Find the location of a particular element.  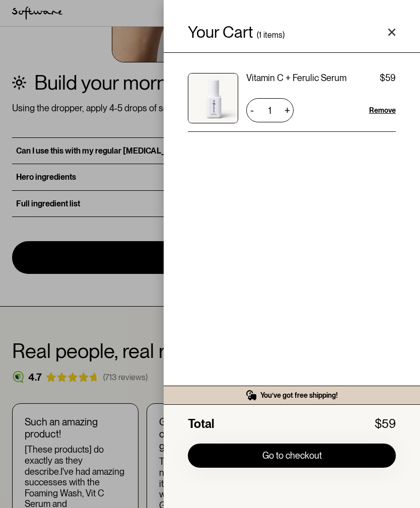

div: You’ve got free shipping! is located at coordinates (299, 395).